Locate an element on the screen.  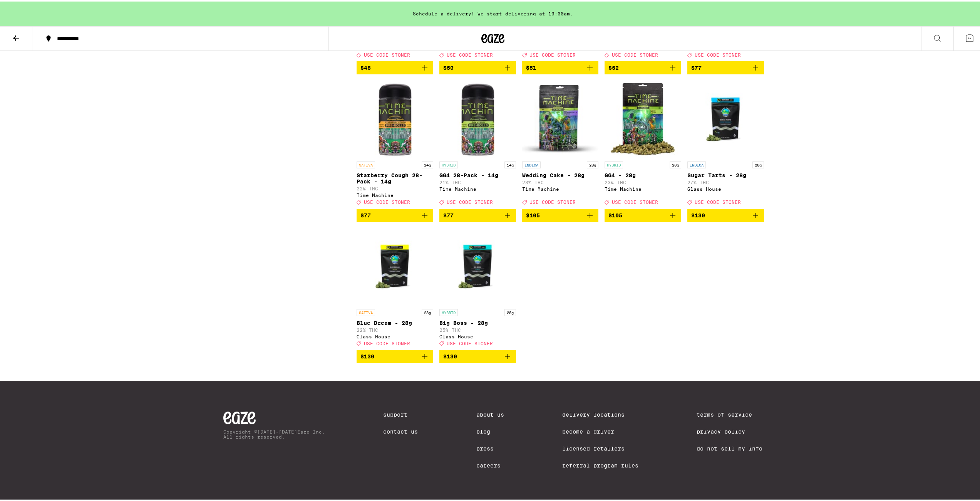
a: About Us is located at coordinates (490, 413).